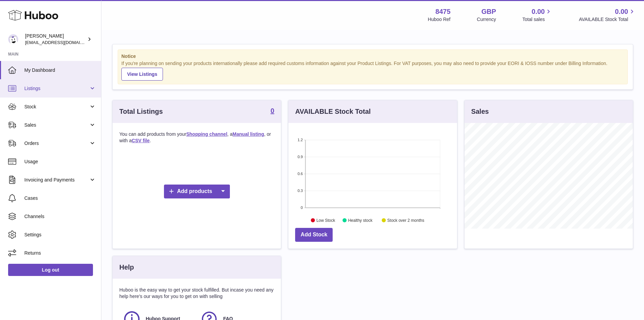 This screenshot has height=320, width=644. I want to click on a: Add Stock, so click(314, 235).